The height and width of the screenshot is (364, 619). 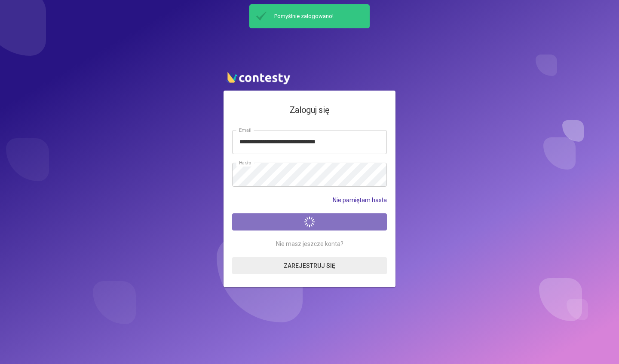 I want to click on a: Nie pamiętam hasła, so click(x=360, y=200).